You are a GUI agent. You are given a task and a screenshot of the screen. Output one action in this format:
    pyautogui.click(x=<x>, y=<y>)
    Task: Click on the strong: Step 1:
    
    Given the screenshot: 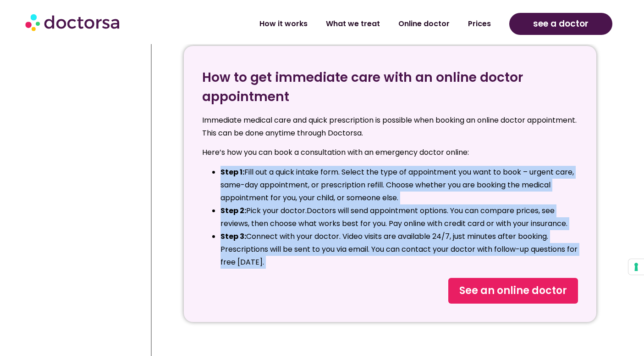 What is the action you would take?
    pyautogui.click(x=232, y=172)
    